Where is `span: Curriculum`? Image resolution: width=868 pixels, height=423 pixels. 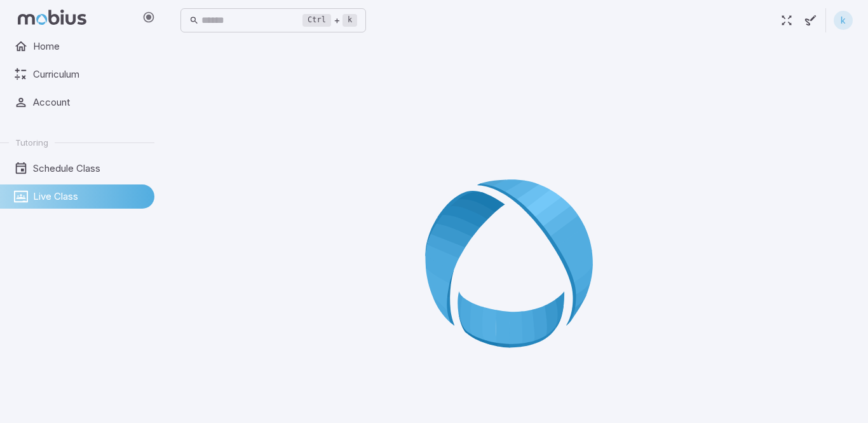
span: Curriculum is located at coordinates (89, 74).